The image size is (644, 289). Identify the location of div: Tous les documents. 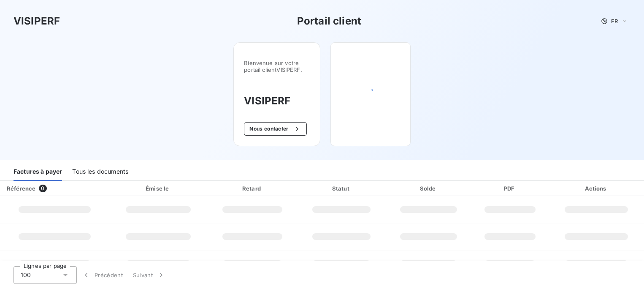
(100, 172).